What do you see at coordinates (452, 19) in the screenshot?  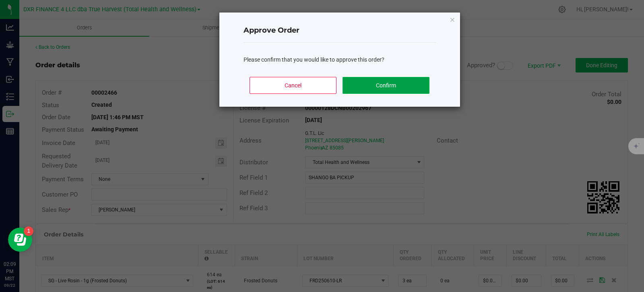 I see `button: Close` at bounding box center [452, 19].